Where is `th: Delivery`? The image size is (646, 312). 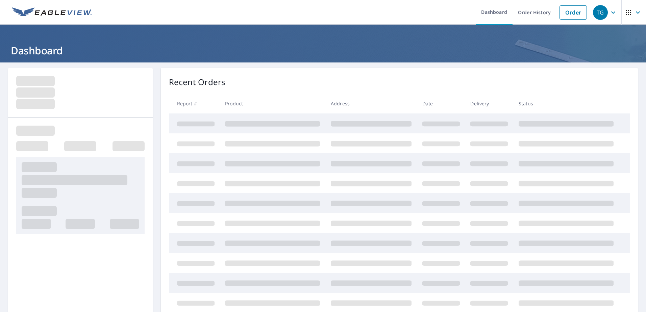
th: Delivery is located at coordinates (489, 103).